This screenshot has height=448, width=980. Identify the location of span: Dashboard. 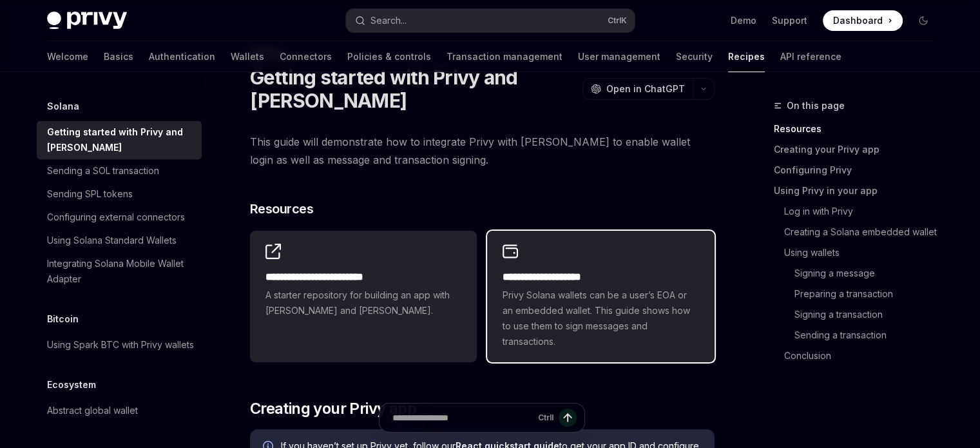
(857, 21).